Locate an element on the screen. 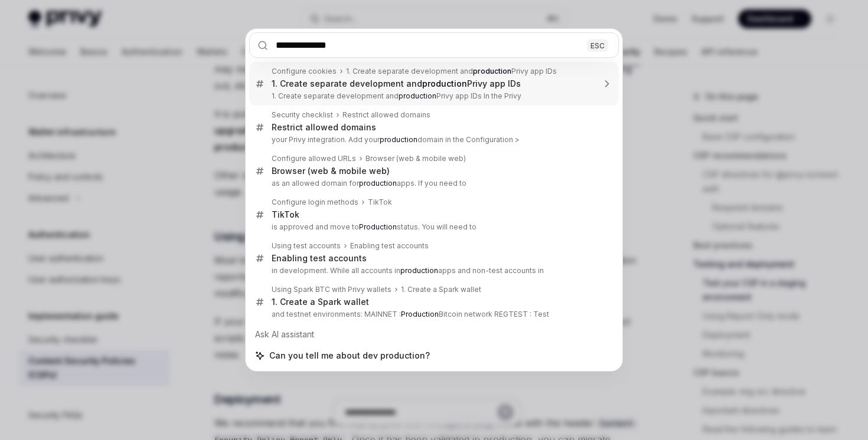 The image size is (868, 440). p: your Privy integration. Add your domain in the Configuration > is located at coordinates (433, 140).